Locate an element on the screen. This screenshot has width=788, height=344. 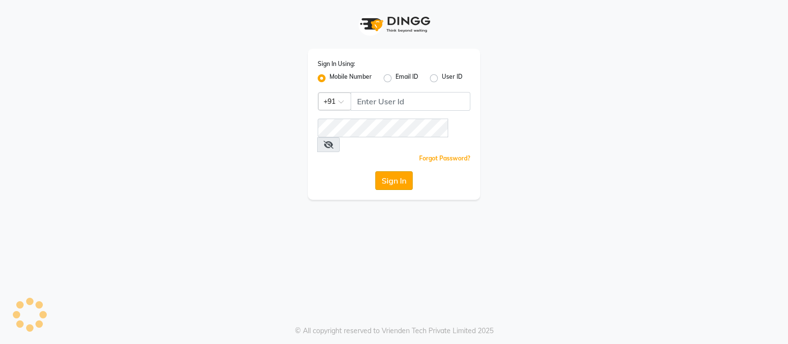
img: logo1.svg is located at coordinates (394, 24).